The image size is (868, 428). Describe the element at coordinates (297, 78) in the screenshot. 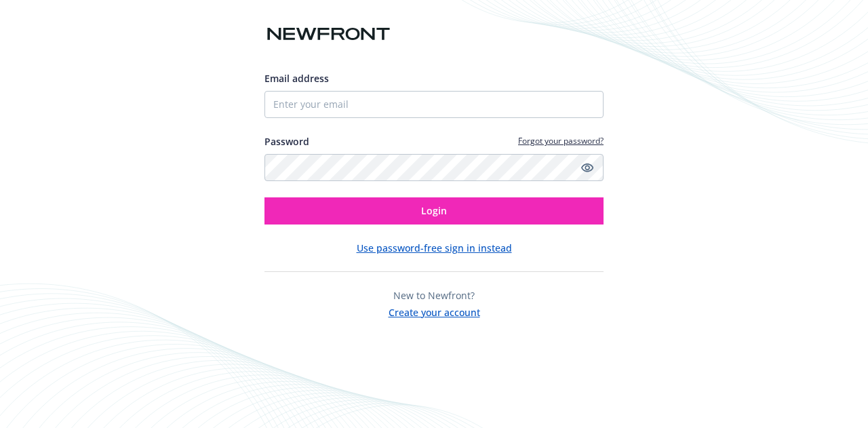

I see `span: Email address` at that location.